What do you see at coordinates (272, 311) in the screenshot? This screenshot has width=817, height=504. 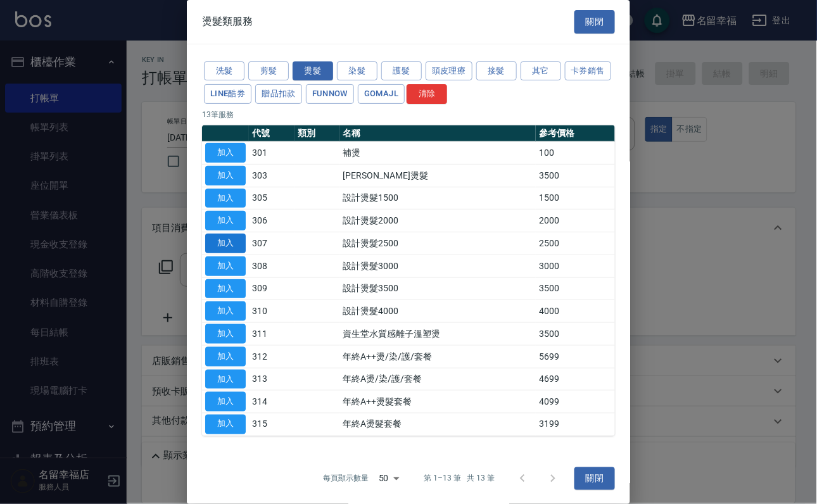 I see `td: 310` at bounding box center [272, 311].